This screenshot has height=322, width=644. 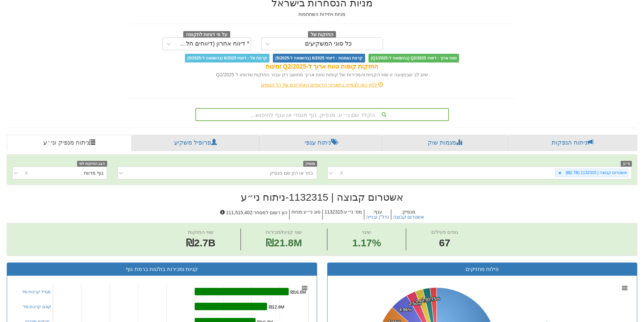 What do you see at coordinates (228, 58) in the screenshot?
I see `span: קרנות סל - דיווחי 6/2025 (בהשוואה ל-5/2025)` at bounding box center [228, 58].